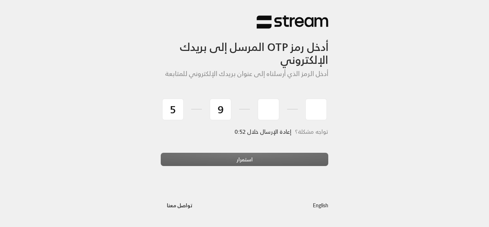 The image size is (489, 227). I want to click on a: English, so click(320, 205).